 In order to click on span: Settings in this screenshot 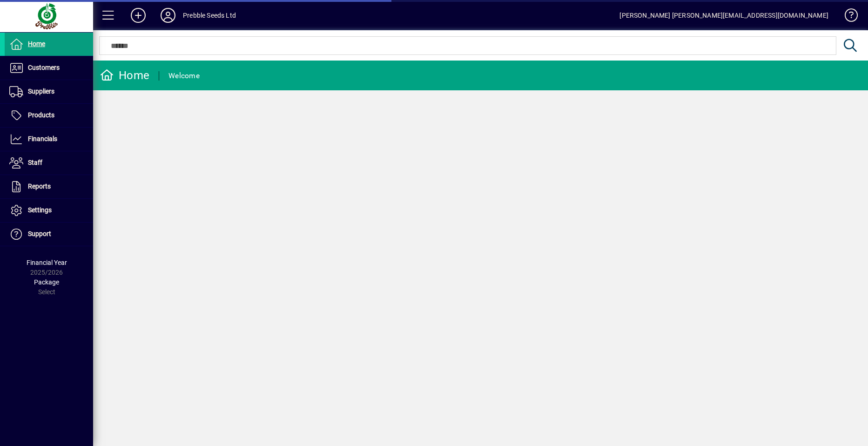, I will do `click(40, 210)`.